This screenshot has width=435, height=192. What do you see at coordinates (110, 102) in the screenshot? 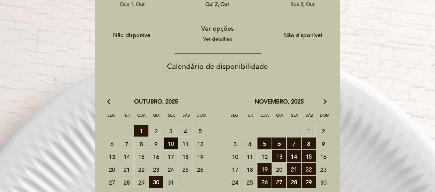
I see `i: arrow_back_ios` at bounding box center [110, 102].